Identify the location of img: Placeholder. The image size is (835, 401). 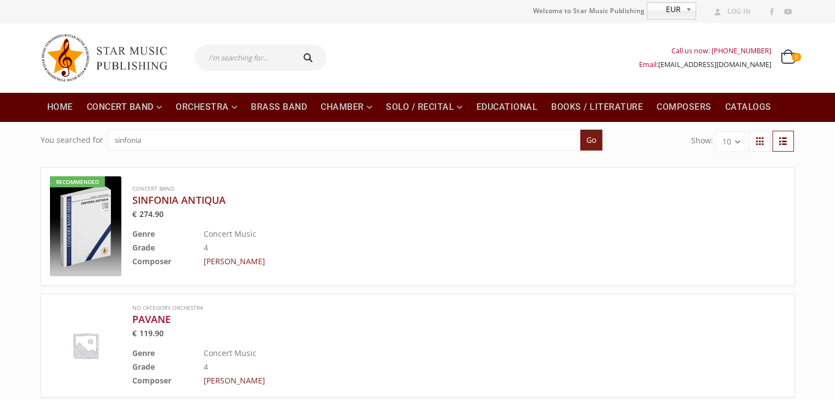
(86, 345).